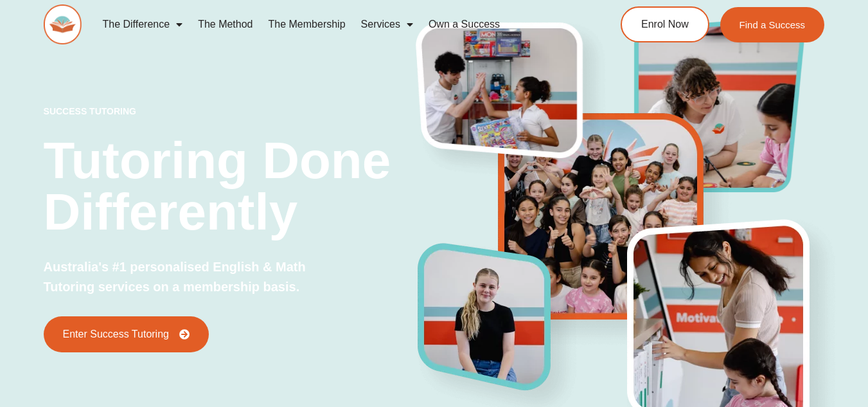 Image resolution: width=868 pixels, height=407 pixels. What do you see at coordinates (181, 277) in the screenshot?
I see `p: Australia's #1 personalised English & Math Tutoring services on a membership basis.` at bounding box center [181, 277].